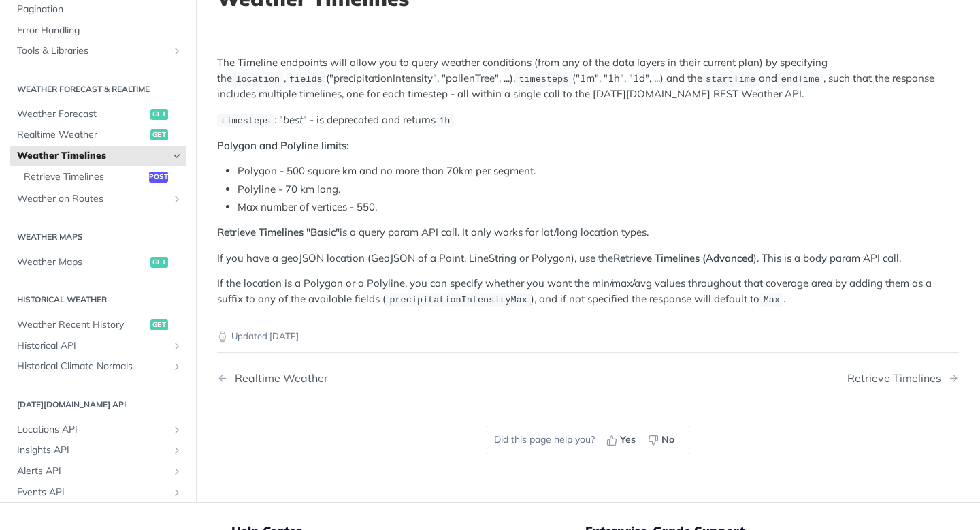 This screenshot has width=980, height=530. What do you see at coordinates (278, 378) in the screenshot?
I see `div: Realtime Weather` at bounding box center [278, 378].